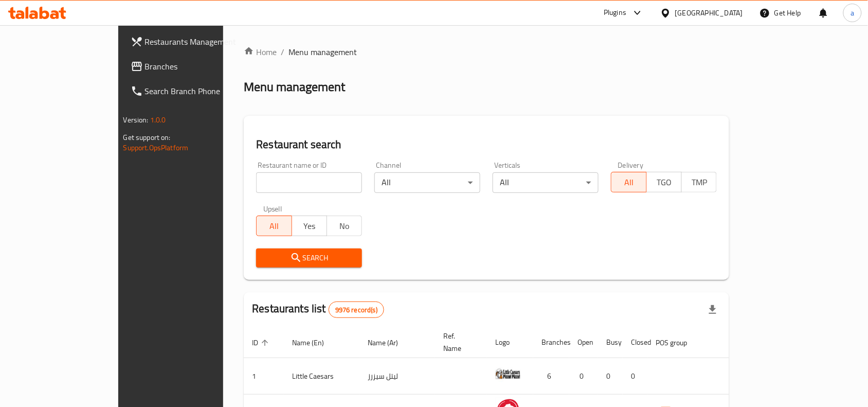 The image size is (868, 407). What do you see at coordinates (389, 343) in the screenshot?
I see `span: Name (Ar)` at bounding box center [389, 343].